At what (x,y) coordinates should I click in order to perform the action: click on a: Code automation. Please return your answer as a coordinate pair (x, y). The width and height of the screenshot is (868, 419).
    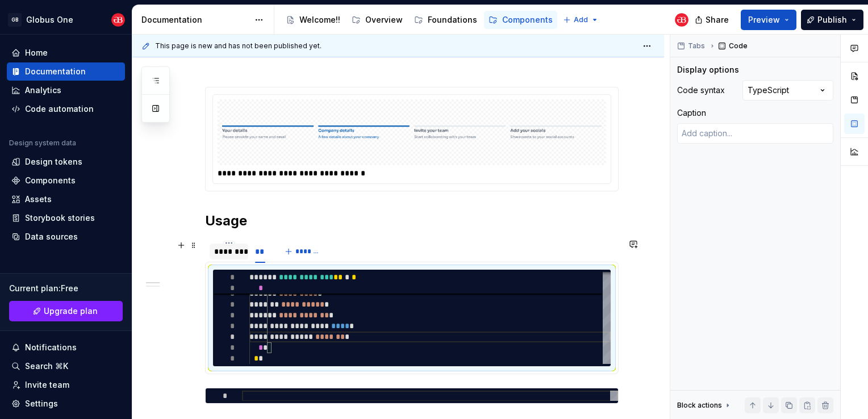
    Looking at the image, I should click on (66, 109).